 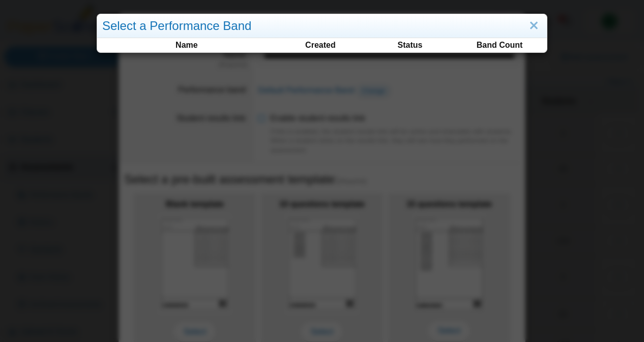 I want to click on a: Close, so click(x=534, y=26).